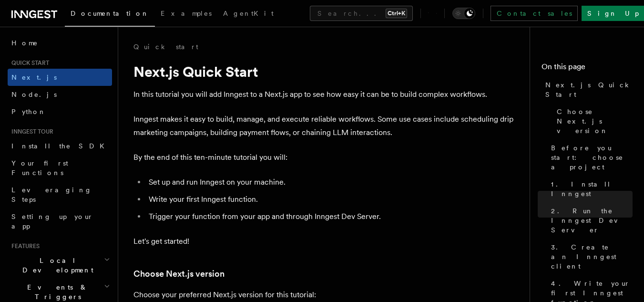 The height and width of the screenshot is (302, 644). I want to click on a: Before you start: choose a project, so click(589, 157).